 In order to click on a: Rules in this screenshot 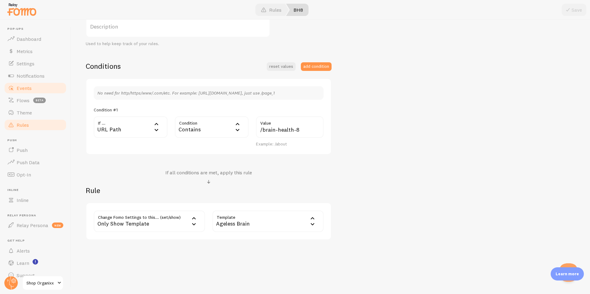, I will do `click(35, 125)`.